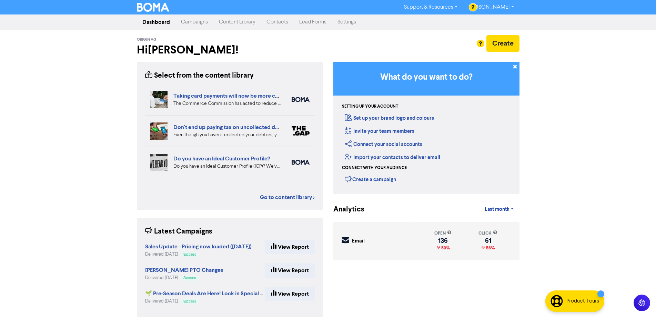  Describe the element at coordinates (240, 96) in the screenshot. I see `a: Taking card payments will now be more cost effective` at that location.